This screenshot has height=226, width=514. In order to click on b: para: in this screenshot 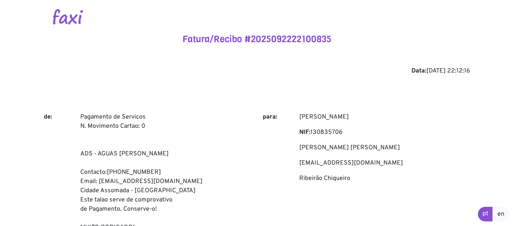, I will do `click(270, 117)`.